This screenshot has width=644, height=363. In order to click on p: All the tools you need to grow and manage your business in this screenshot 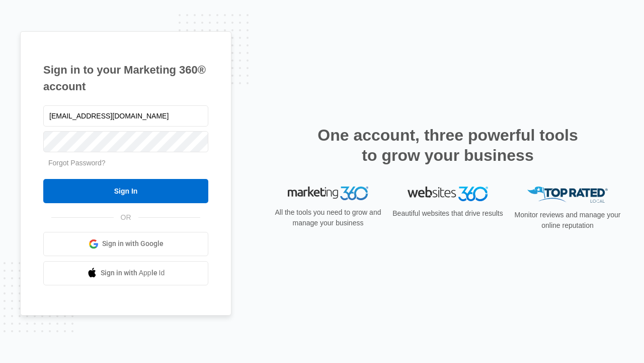, I will do `click(328, 217)`.